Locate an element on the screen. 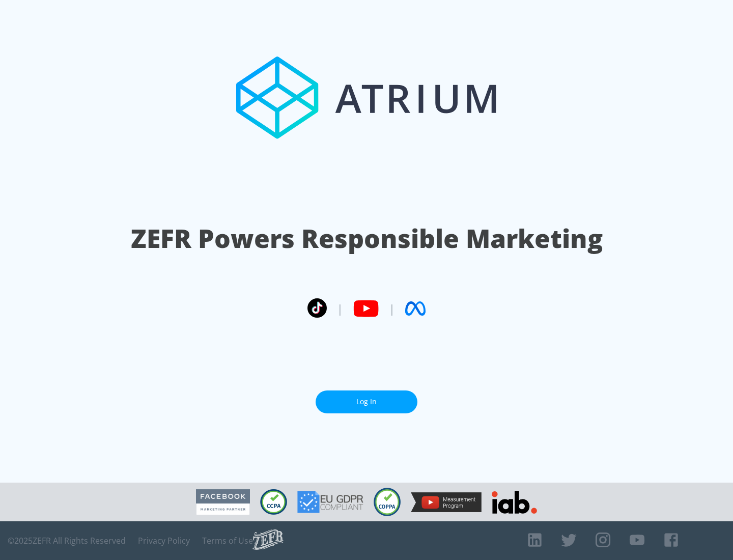  a: Terms of Use is located at coordinates (228, 540).